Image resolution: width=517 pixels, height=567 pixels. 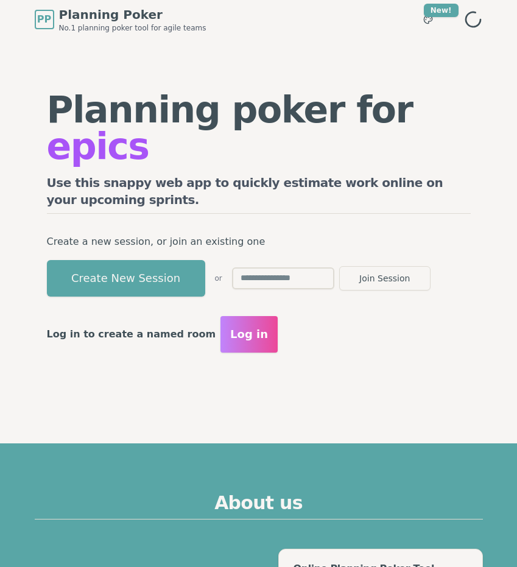 I want to click on h2: About us, so click(x=259, y=506).